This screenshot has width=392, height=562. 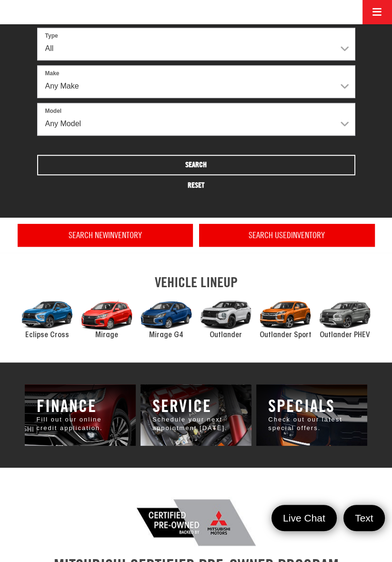 I want to click on label: Model, so click(x=53, y=111).